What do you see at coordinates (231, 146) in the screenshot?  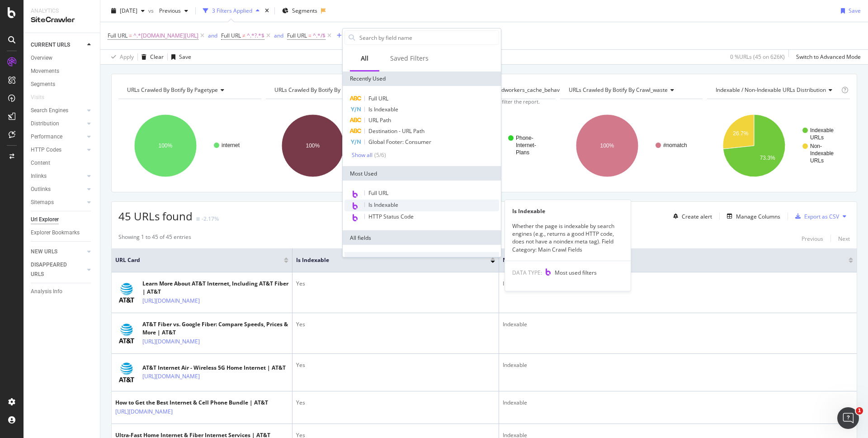 I see `text: internet` at bounding box center [231, 146].